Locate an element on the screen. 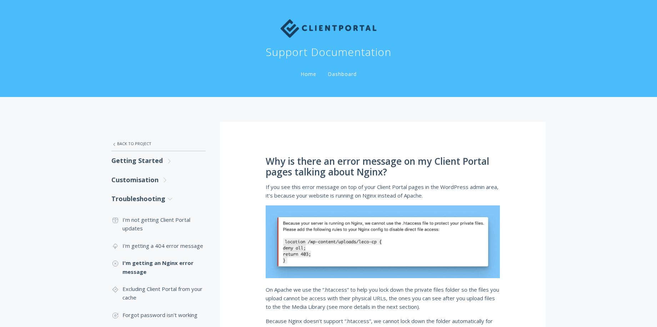 This screenshot has height=327, width=657. span: On Apache we use the “.htaccess” to help you lock down the private files folder so the files you ... is located at coordinates (382, 299).